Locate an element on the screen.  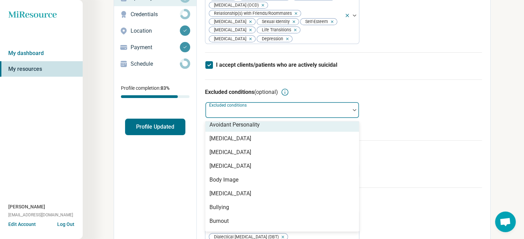
span: Sexual Identity is located at coordinates (274, 22).